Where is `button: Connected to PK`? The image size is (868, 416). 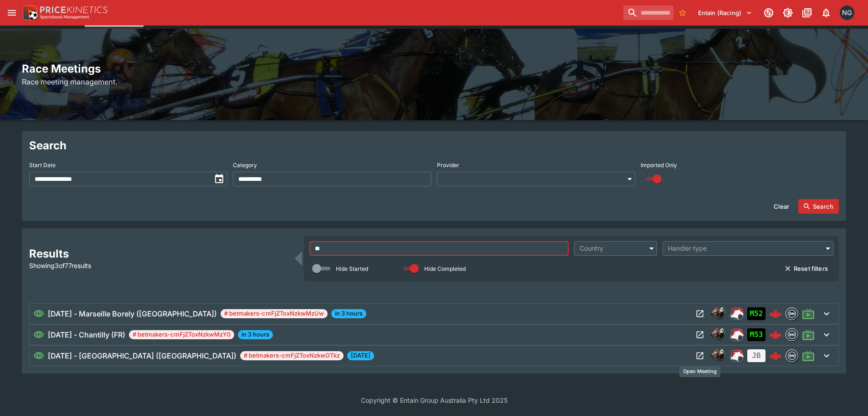
button: Connected to PK is located at coordinates (769, 13).